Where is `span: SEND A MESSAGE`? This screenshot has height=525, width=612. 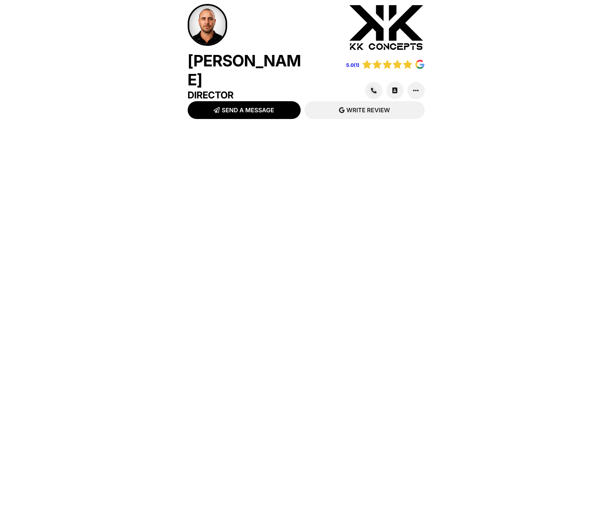 span: SEND A MESSAGE is located at coordinates (248, 110).